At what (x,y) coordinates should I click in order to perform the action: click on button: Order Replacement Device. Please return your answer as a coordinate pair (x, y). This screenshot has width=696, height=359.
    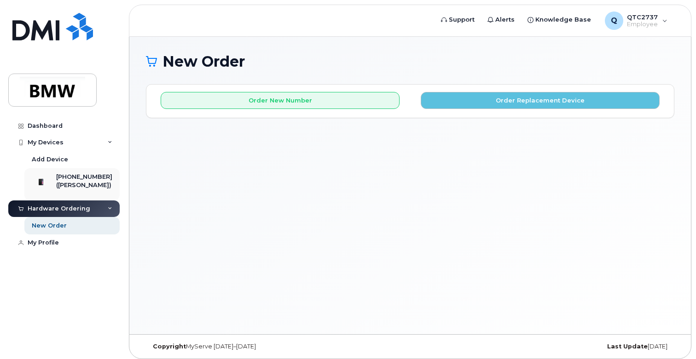
    Looking at the image, I should click on (540, 100).